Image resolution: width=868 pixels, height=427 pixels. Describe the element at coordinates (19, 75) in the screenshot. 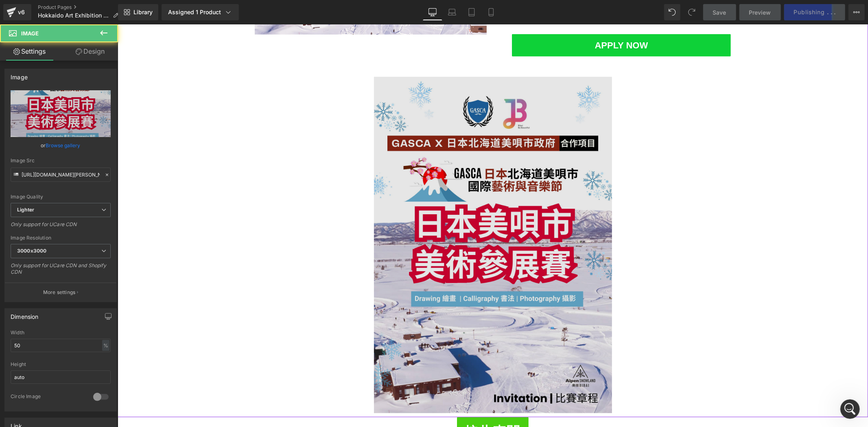

I see `div: Image` at that location.